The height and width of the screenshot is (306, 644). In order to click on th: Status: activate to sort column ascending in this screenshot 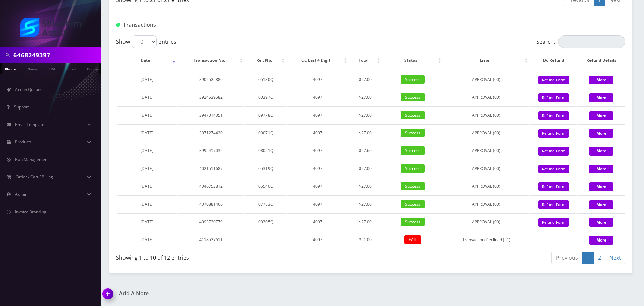, I will do `click(412, 60)`.